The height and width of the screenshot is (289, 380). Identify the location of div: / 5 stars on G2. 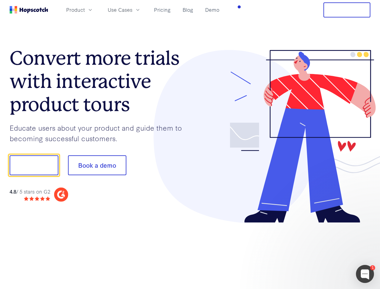
(30, 191).